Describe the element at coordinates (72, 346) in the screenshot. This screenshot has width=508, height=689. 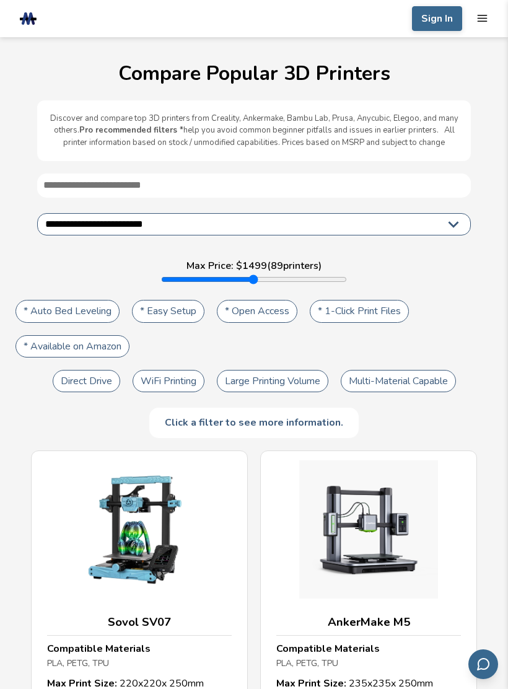
I see `button: * Available on Amazon` at that location.